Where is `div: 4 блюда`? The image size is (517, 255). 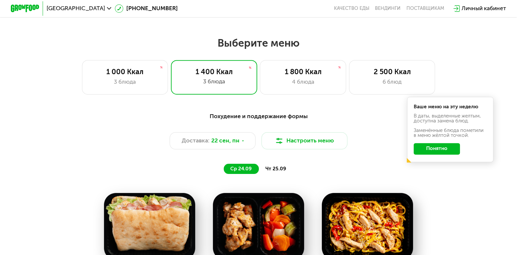 div: 4 блюда is located at coordinates (303, 82).